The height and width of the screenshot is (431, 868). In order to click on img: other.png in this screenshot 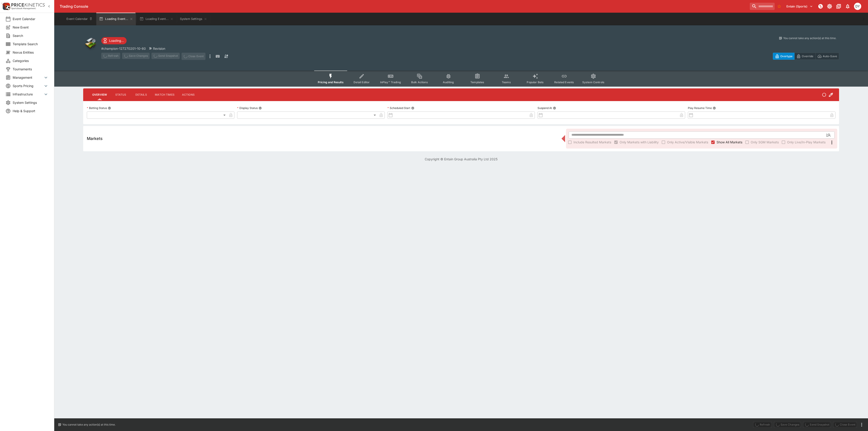, I will do `click(91, 44)`.